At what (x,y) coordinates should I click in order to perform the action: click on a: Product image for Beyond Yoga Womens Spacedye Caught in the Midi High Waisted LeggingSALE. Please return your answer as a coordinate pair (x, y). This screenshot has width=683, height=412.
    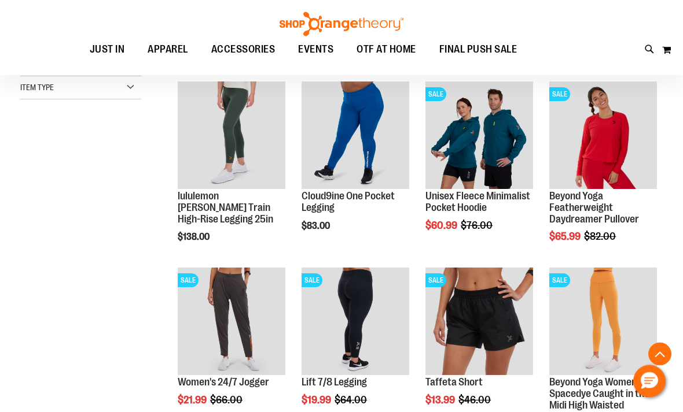
    Looking at the image, I should click on (603, 323).